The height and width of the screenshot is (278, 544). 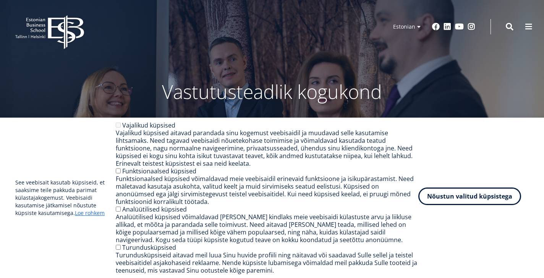 What do you see at coordinates (471, 27) in the screenshot?
I see `a: Instagram` at bounding box center [471, 27].